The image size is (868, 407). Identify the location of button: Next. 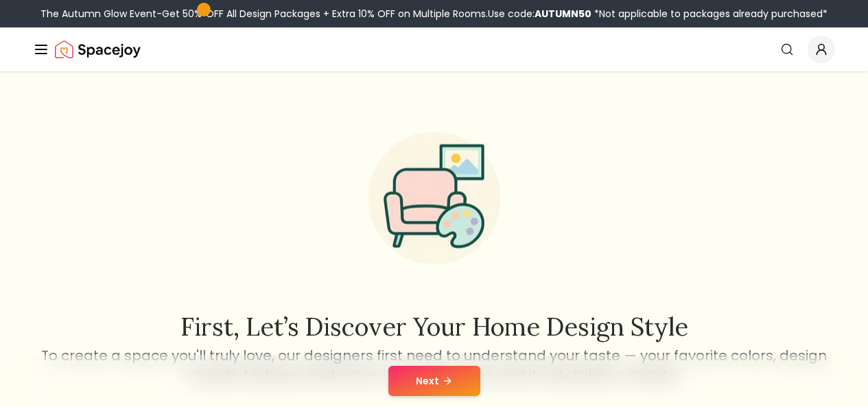
(434, 381).